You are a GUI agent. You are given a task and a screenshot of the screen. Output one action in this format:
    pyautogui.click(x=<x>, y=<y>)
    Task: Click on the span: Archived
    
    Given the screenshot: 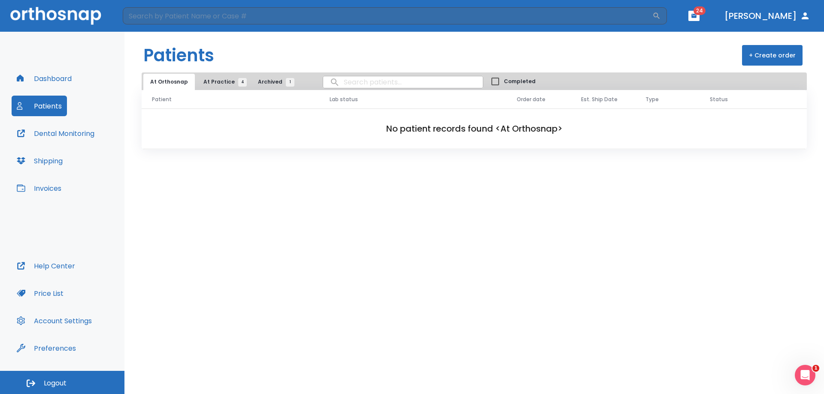 What is the action you would take?
    pyautogui.click(x=274, y=82)
    